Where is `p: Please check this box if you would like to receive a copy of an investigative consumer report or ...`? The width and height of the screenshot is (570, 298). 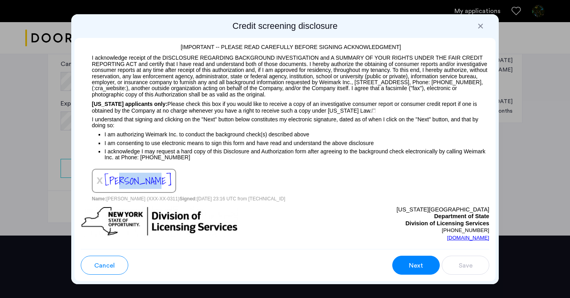
p: Please check this box if you would like to receive a copy of an investigative consumer report or ... is located at coordinates (285, 106).